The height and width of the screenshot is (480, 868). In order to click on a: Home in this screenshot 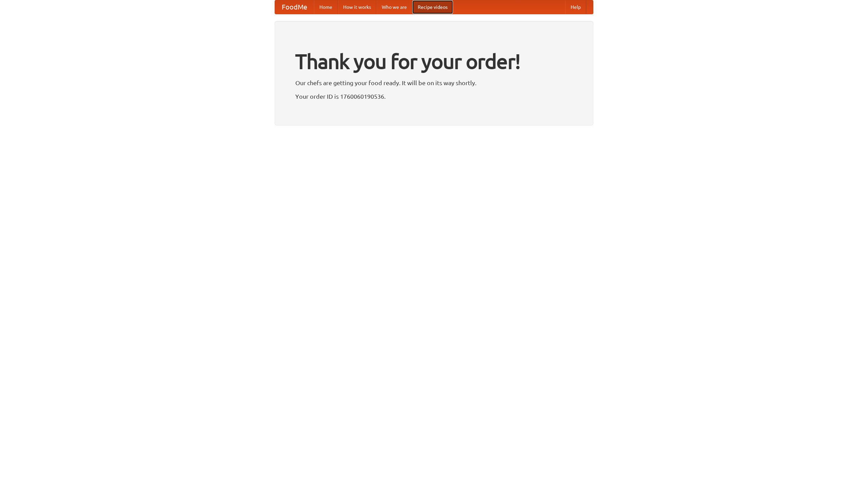, I will do `click(326, 7)`.